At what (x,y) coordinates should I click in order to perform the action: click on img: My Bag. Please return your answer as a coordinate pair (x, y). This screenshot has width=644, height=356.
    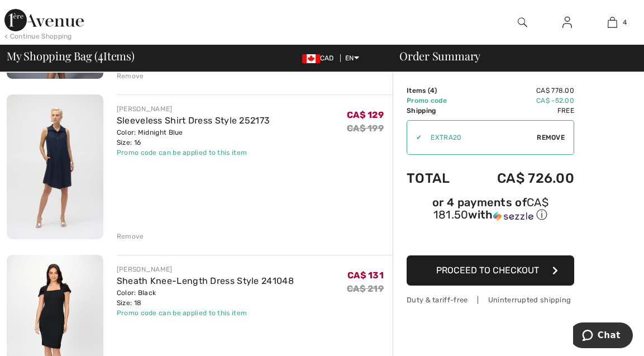
    Looking at the image, I should click on (612, 23).